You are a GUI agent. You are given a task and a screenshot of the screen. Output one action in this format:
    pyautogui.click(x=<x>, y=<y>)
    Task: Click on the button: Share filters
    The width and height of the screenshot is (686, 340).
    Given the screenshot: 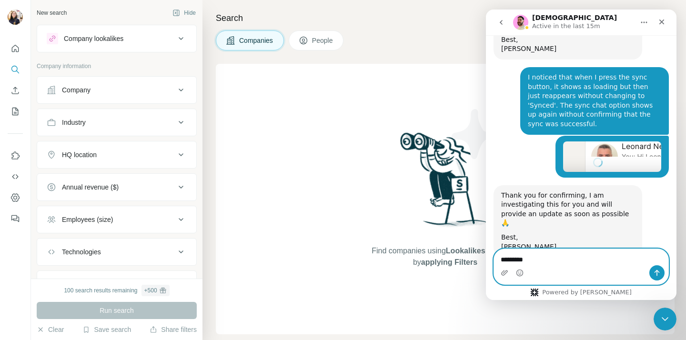 What is the action you would take?
    pyautogui.click(x=173, y=330)
    